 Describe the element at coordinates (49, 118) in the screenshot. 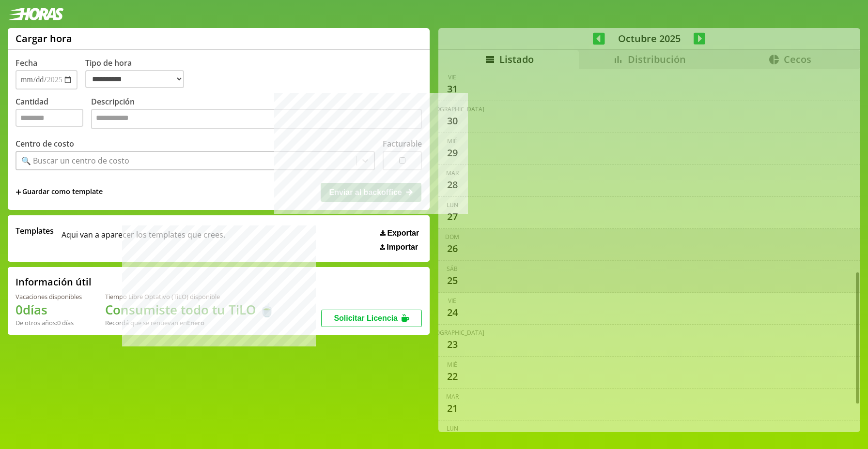

I see `input: Cantidad` at that location.